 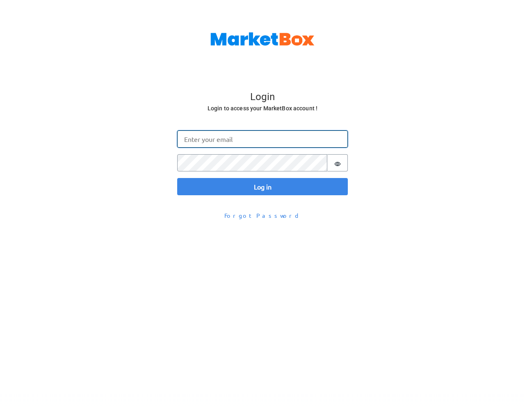 What do you see at coordinates (263, 108) in the screenshot?
I see `h6: Login to access your MarketBox account !` at bounding box center [263, 108].